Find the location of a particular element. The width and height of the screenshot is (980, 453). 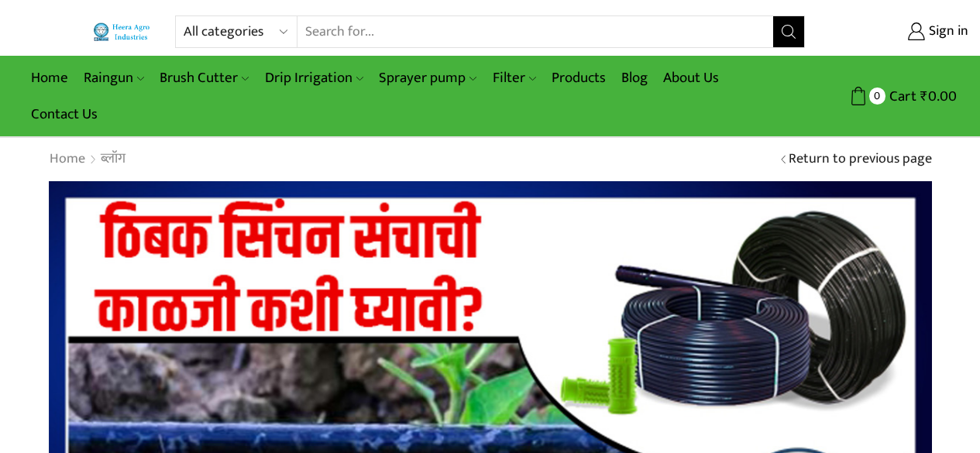

bdi: 0.00 is located at coordinates (938, 96).